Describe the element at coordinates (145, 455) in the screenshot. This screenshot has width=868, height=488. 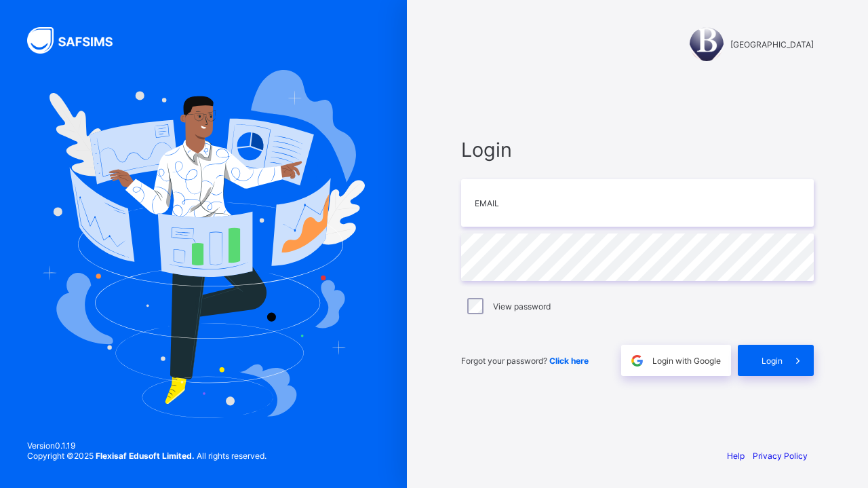
I see `strong: Flexisaf Edusoft Limited.` at that location.